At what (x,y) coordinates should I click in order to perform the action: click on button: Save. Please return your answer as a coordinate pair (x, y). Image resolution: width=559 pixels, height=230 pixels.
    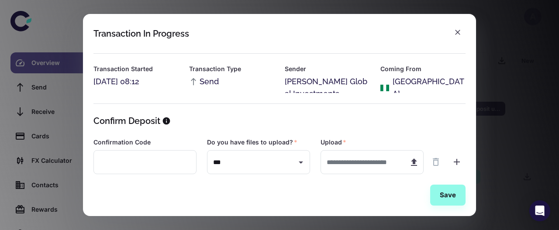
    Looking at the image, I should click on (447, 195).